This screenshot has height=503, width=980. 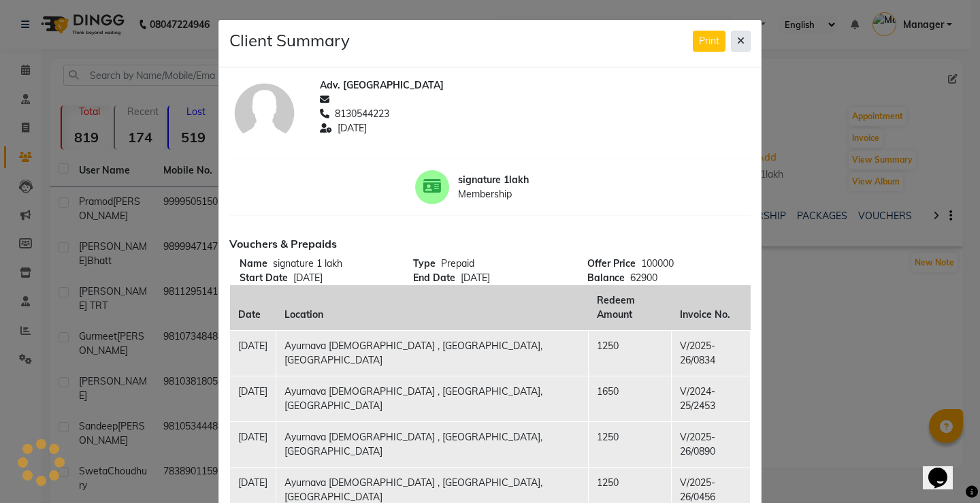 I want to click on span: End Date, so click(x=434, y=278).